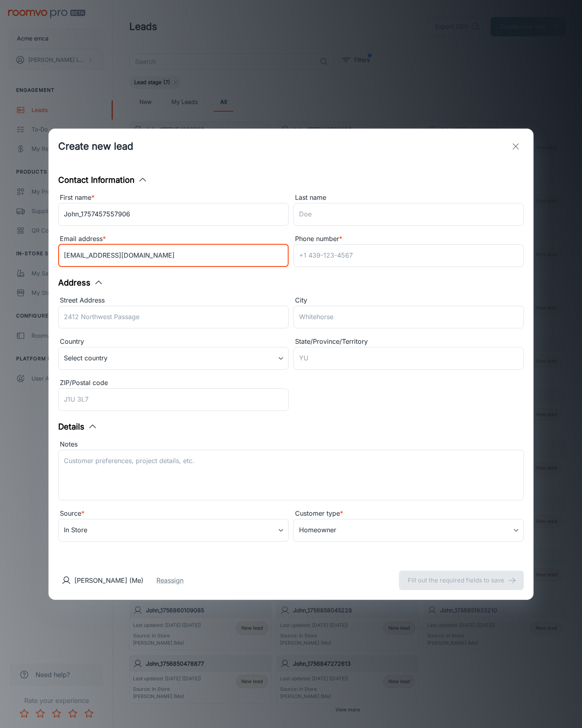 The height and width of the screenshot is (728, 582). Describe the element at coordinates (409, 214) in the screenshot. I see `input: Doe` at that location.